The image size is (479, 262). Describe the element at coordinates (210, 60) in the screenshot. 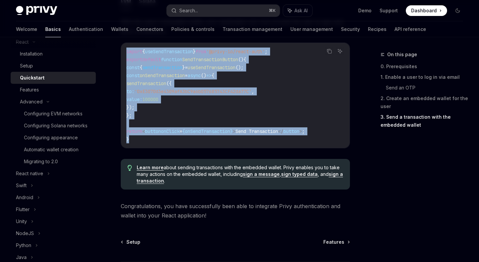

I see `span: SendTransactionButton` at that location.